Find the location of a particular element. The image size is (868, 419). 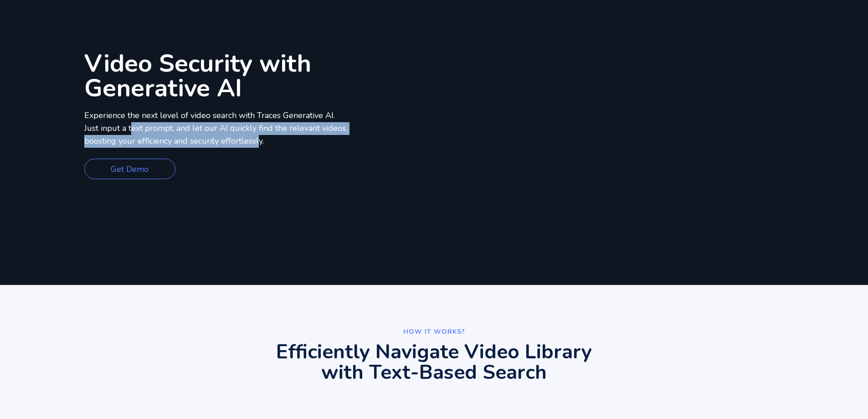

h2: Efficiently Navigate Video Library with Text-Based Search is located at coordinates (434, 362).